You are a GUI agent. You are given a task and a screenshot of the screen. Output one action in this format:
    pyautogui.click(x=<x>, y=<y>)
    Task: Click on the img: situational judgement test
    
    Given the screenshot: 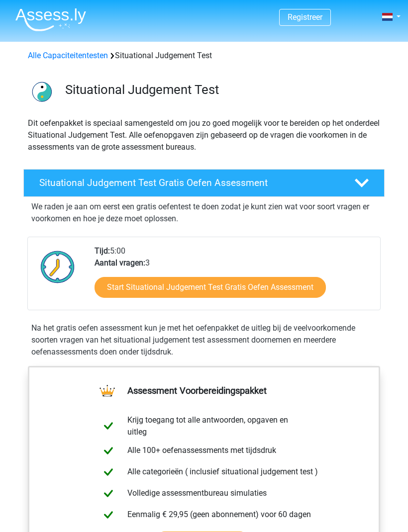 What is the action you would take?
    pyautogui.click(x=42, y=92)
    